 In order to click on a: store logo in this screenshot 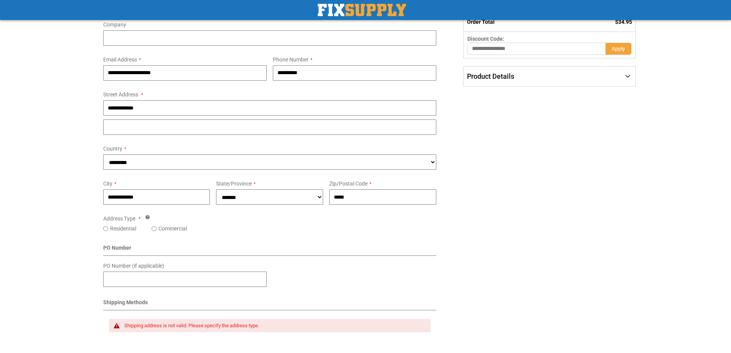, I will do `click(362, 10)`.